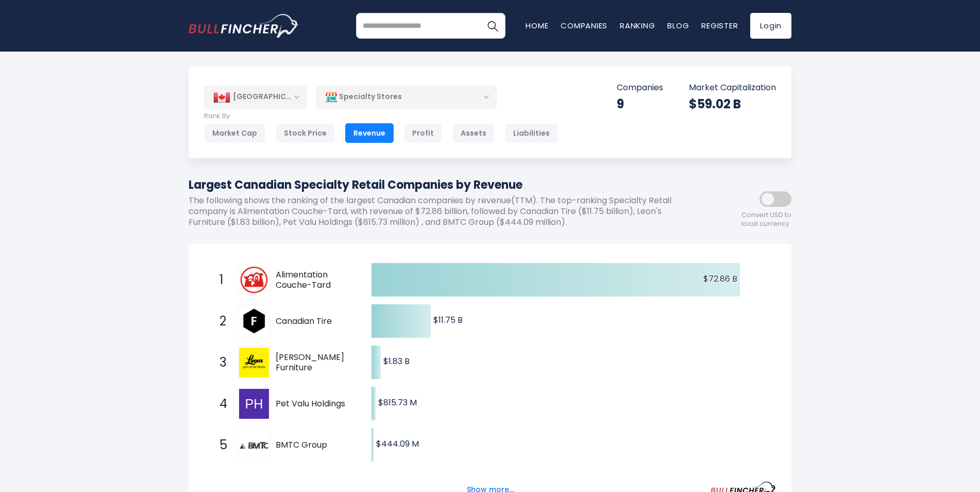  I want to click on a: Login, so click(770, 25).